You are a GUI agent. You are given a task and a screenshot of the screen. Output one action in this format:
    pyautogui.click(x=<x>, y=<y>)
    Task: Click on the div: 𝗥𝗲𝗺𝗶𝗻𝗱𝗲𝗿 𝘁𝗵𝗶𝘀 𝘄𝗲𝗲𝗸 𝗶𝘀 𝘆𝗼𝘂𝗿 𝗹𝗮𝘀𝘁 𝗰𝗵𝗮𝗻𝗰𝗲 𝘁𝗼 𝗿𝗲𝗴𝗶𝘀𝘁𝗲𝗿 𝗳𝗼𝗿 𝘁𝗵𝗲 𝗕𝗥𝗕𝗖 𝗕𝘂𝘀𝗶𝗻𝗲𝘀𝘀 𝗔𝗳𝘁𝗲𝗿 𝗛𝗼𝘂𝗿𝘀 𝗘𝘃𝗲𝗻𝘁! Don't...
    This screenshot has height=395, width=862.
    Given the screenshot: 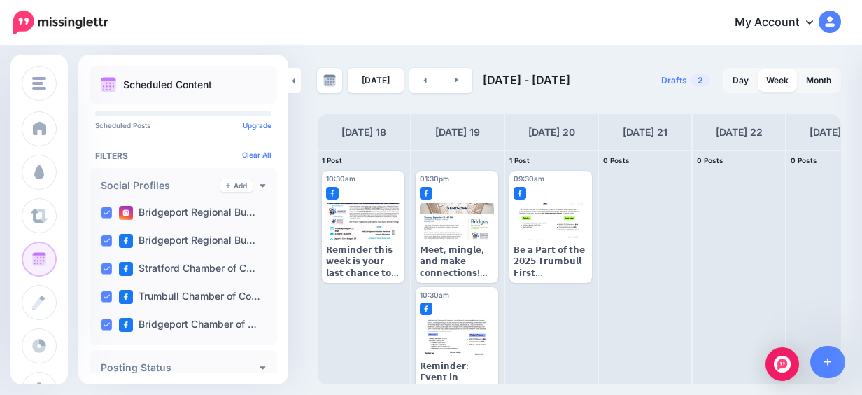 What is the action you would take?
    pyautogui.click(x=363, y=261)
    